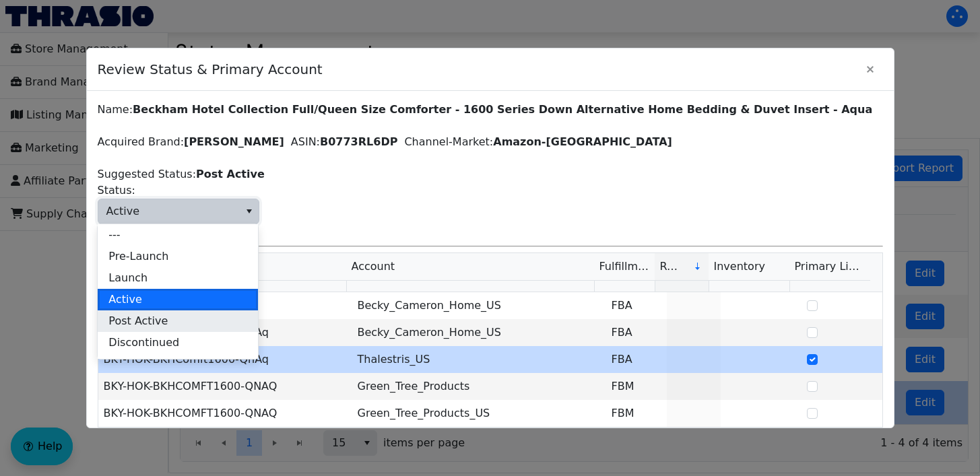 This screenshot has width=980, height=476. I want to click on span: Revenue, so click(671, 267).